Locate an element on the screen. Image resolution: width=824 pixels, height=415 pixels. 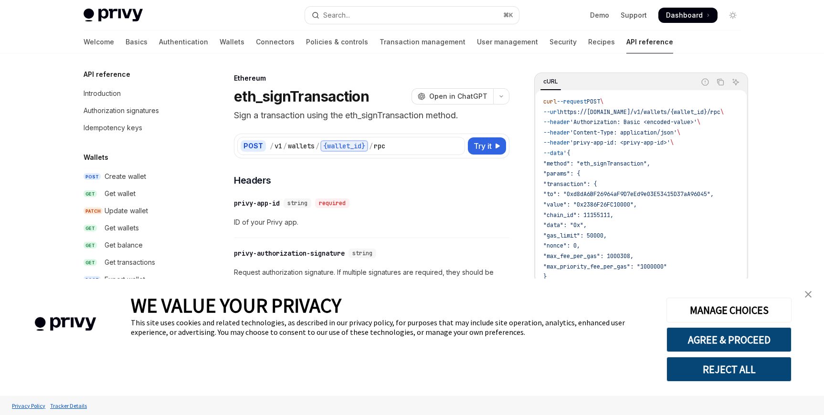
div: v1 is located at coordinates (278, 146).